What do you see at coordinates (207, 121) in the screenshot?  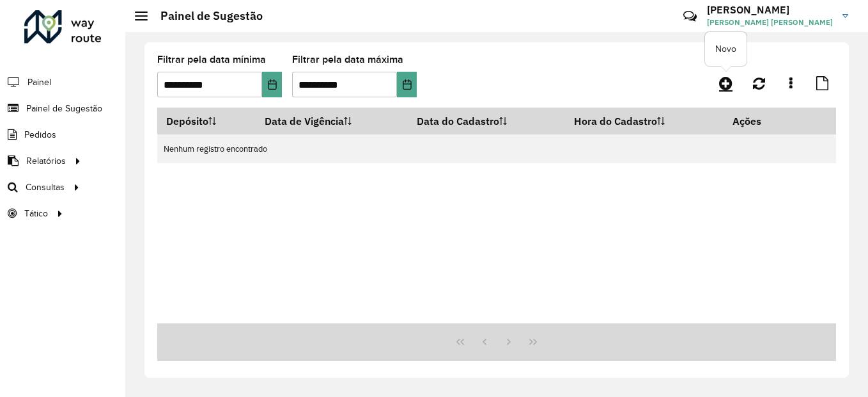 I see `th: Depósito` at bounding box center [207, 121].